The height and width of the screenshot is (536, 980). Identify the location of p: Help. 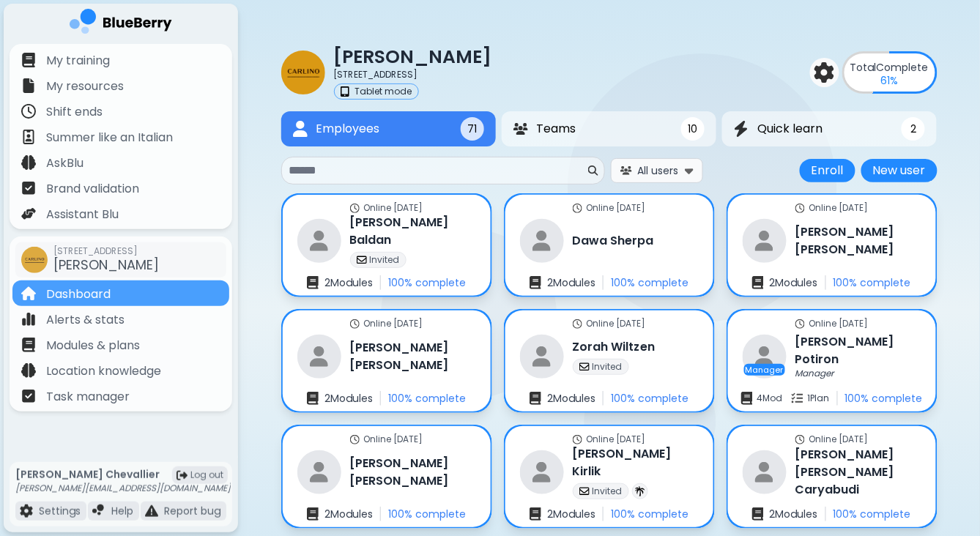
(122, 511).